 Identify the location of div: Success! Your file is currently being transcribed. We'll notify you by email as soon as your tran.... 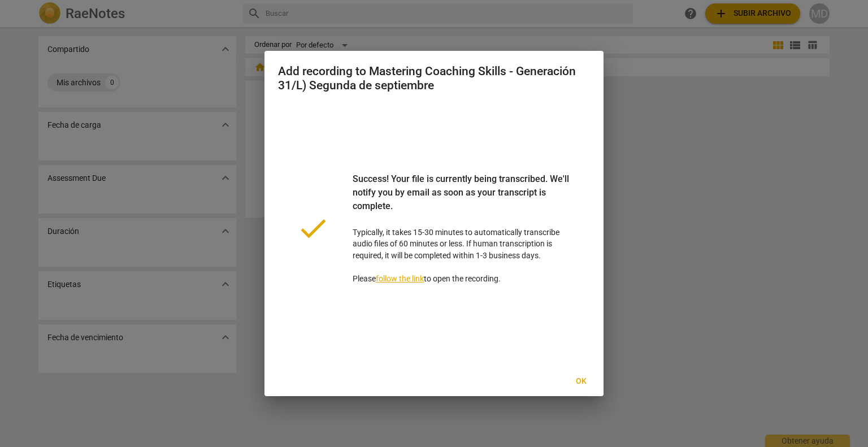
(462, 199).